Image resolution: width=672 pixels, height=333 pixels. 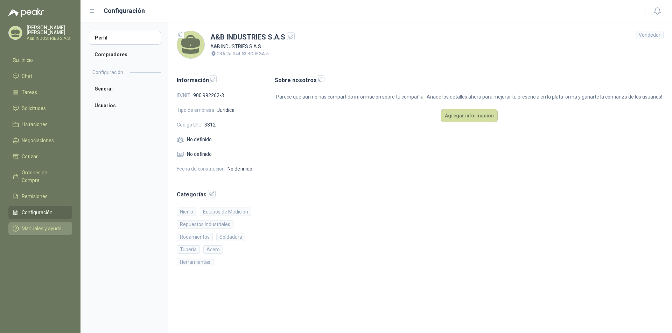 I want to click on a: General, so click(x=125, y=89).